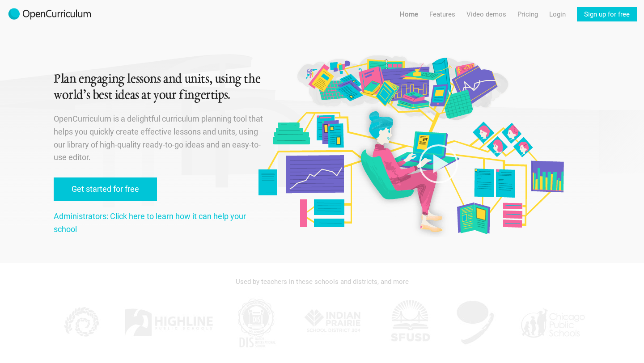 The image size is (644, 363). What do you see at coordinates (411, 145) in the screenshot?
I see `img: Original illustration by Malisa Suchanya, Oakland, CA (malisasuchanya.com)` at bounding box center [411, 145].